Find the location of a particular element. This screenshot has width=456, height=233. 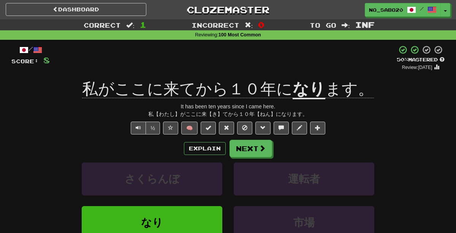

button: Discuss sentence (alt+u) is located at coordinates (281, 128).